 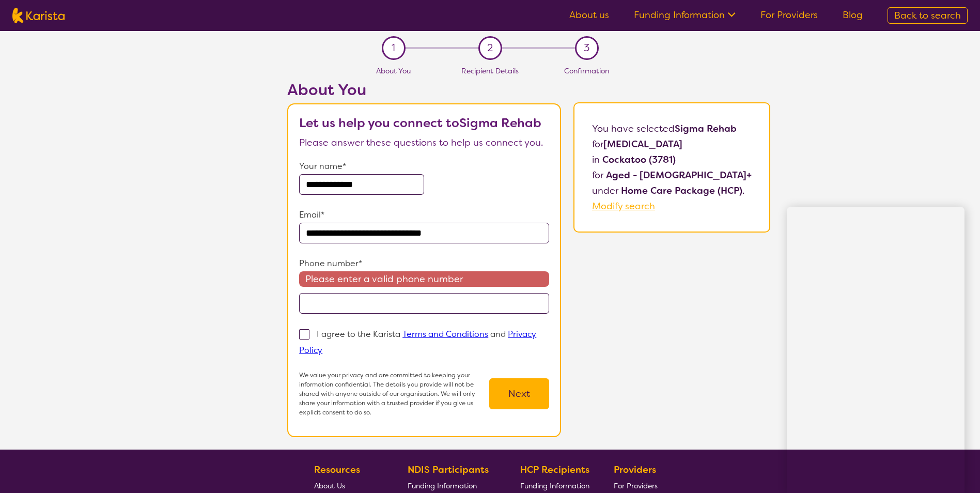 What do you see at coordinates (519, 394) in the screenshot?
I see `button: Next` at bounding box center [519, 394].